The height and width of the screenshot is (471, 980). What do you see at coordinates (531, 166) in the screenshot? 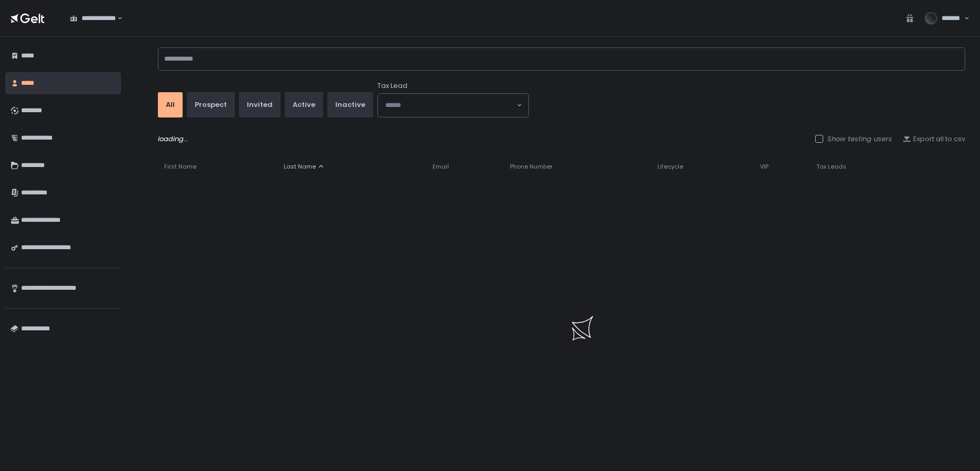
I see `span: Phone Number` at bounding box center [531, 166].